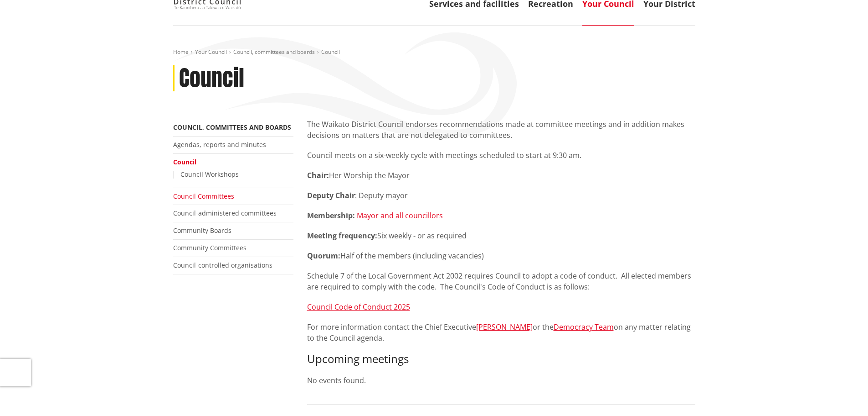 The width and height of the screenshot is (868, 416). I want to click on a: Mayor and all councillors, so click(400, 215).